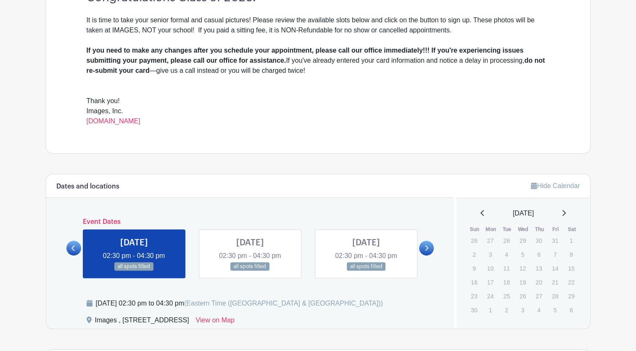 The width and height of the screenshot is (636, 351). What do you see at coordinates (555, 282) in the screenshot?
I see `p: 21` at bounding box center [555, 282].